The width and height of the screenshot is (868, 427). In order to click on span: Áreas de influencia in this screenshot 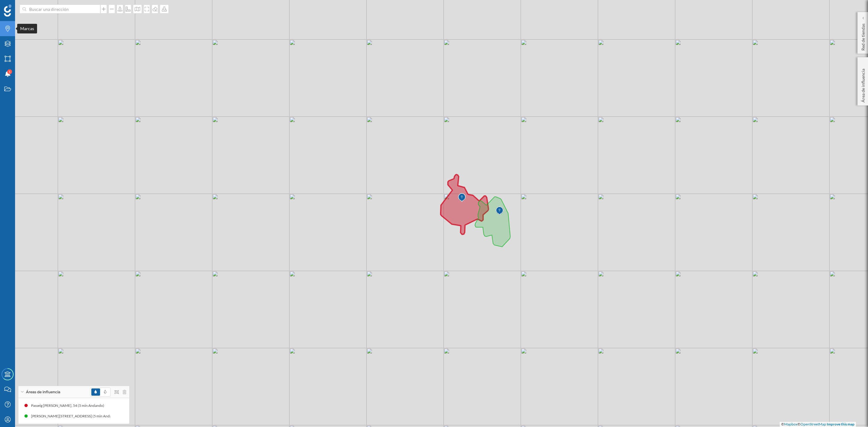, I will do `click(43, 392)`.